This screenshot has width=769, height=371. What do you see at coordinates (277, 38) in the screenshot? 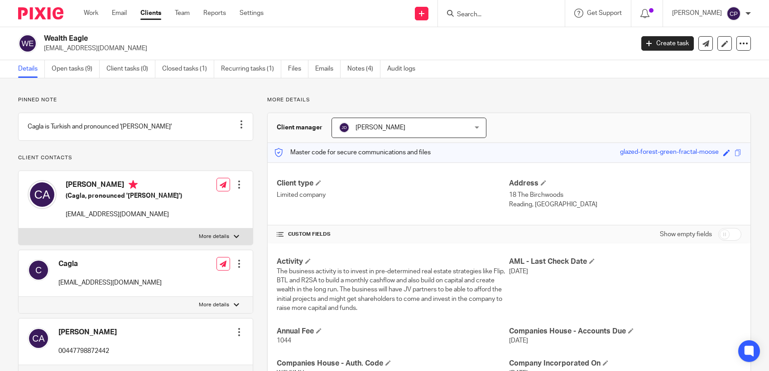
I see `h2: Wealth Eagle` at bounding box center [277, 38].